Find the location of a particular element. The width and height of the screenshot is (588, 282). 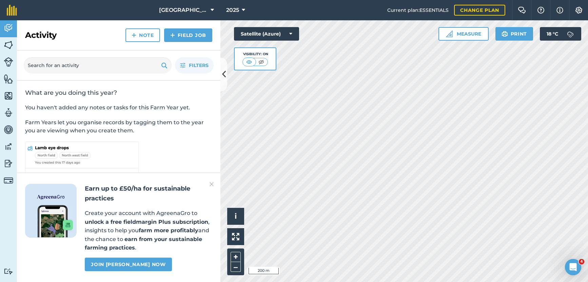

img: svg+xml;base64,PHN2ZyB4bWxucz0iaHR0cDovL3d3dy53My5vcmcvMjAwMC9zdmciIHdpZHRoPSIyMiIgaGVpZ2h0PSIzMC... is located at coordinates (211, 184).